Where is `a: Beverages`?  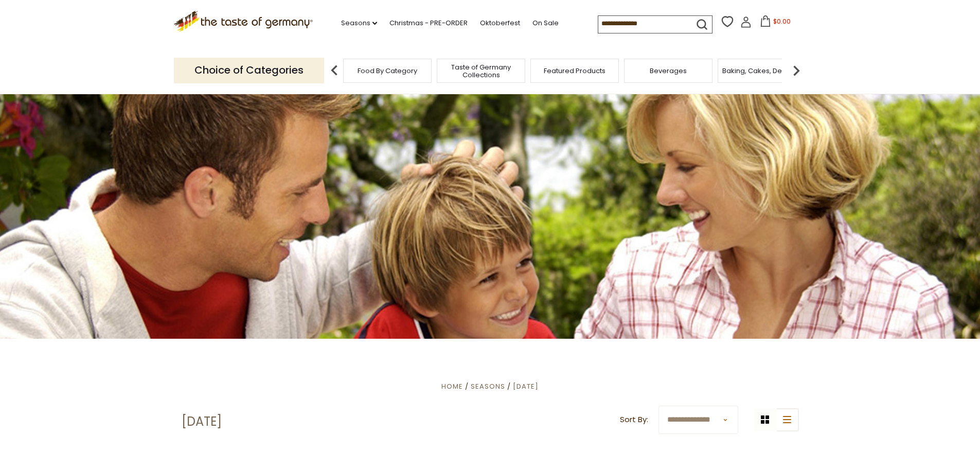
a: Beverages is located at coordinates (668, 71).